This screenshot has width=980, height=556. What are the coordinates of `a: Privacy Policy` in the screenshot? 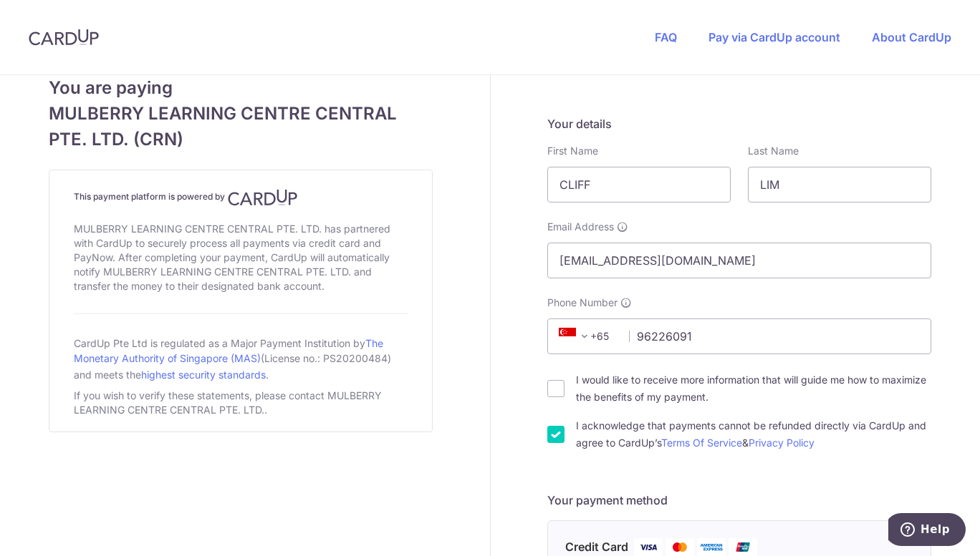 It's located at (781, 442).